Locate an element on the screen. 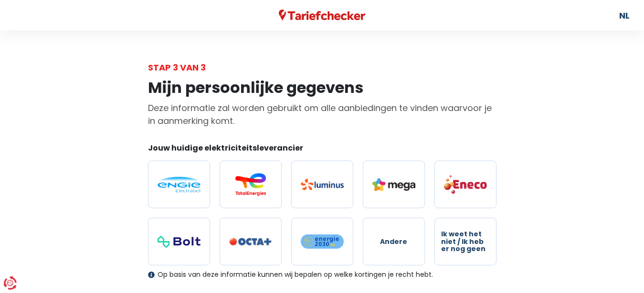 The width and height of the screenshot is (644, 293). h1: Mijn persoonlijke gegevens is located at coordinates (322, 88).